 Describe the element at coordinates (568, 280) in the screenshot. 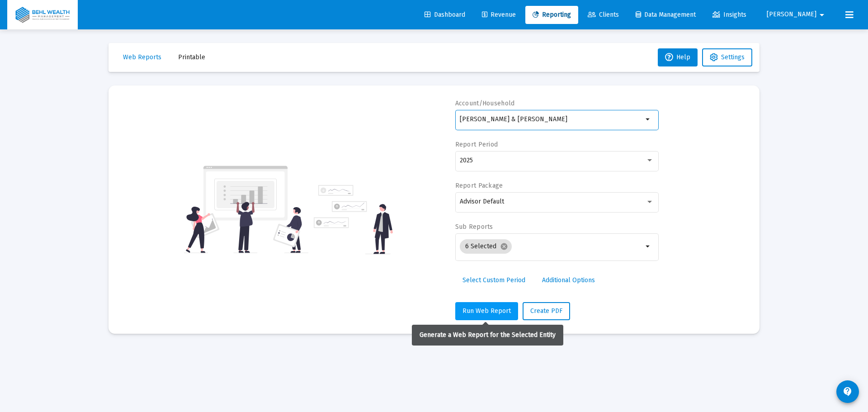

I see `span: Additional Options` at that location.